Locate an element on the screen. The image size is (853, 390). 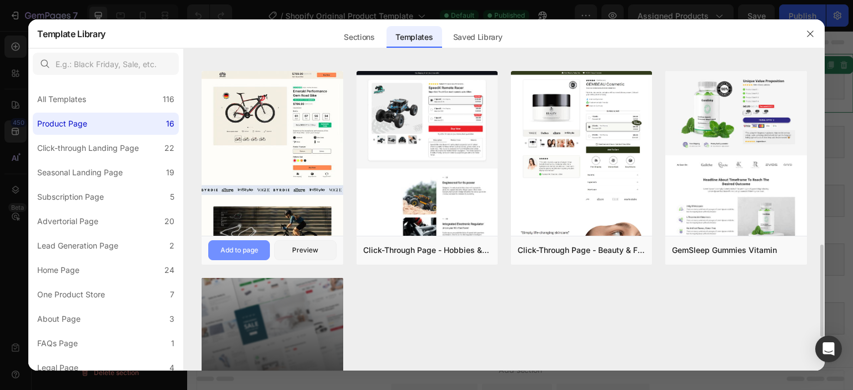
h2: Template Library is located at coordinates (71, 34).